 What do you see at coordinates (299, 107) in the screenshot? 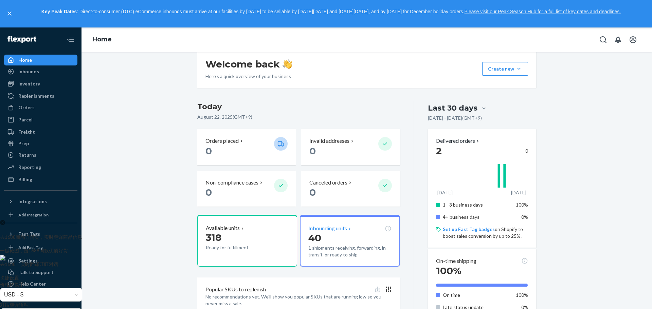
I see `h3: Today` at bounding box center [299, 107].